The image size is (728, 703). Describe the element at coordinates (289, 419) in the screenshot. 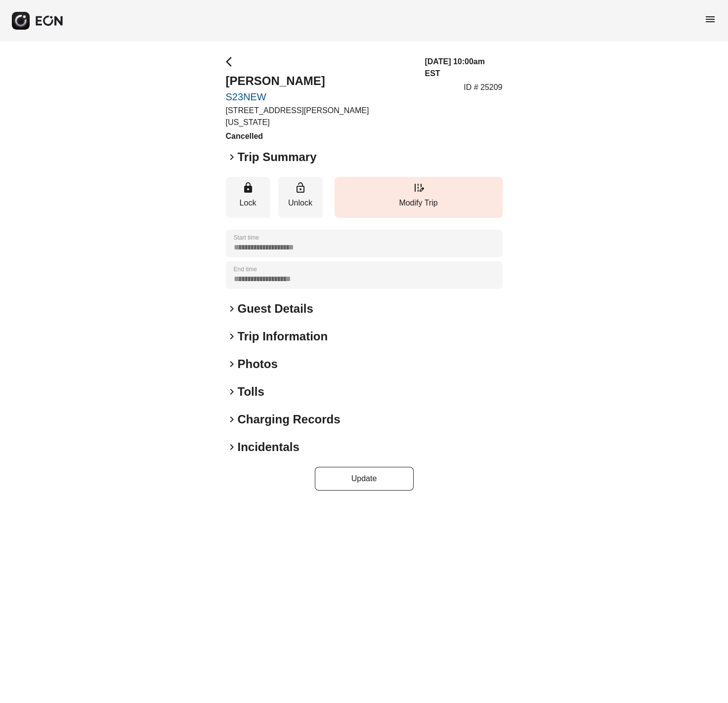

I see `h2: Charging Records` at that location.